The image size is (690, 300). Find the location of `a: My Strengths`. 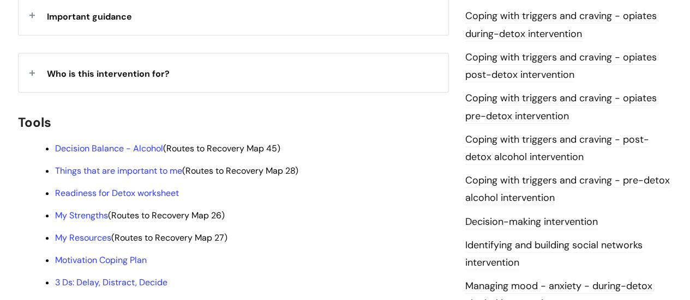

a: My Strengths is located at coordinates (81, 215).